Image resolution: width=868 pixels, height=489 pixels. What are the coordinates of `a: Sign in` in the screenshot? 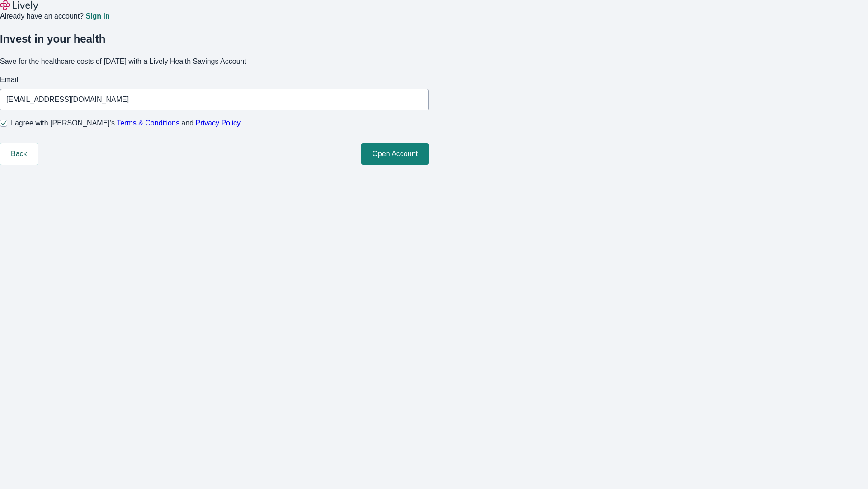 It's located at (97, 16).